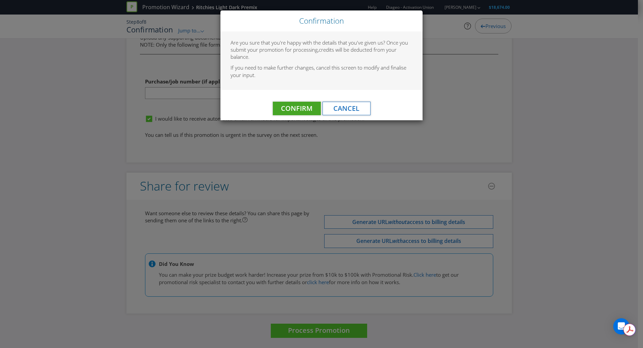 The height and width of the screenshot is (348, 643). What do you see at coordinates (297, 109) in the screenshot?
I see `button: Confirm` at bounding box center [297, 109].